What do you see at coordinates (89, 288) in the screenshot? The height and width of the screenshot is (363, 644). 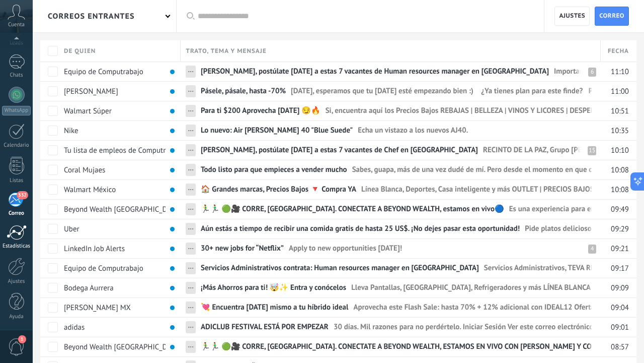 I see `span: Bodega Aurrera` at bounding box center [89, 288].